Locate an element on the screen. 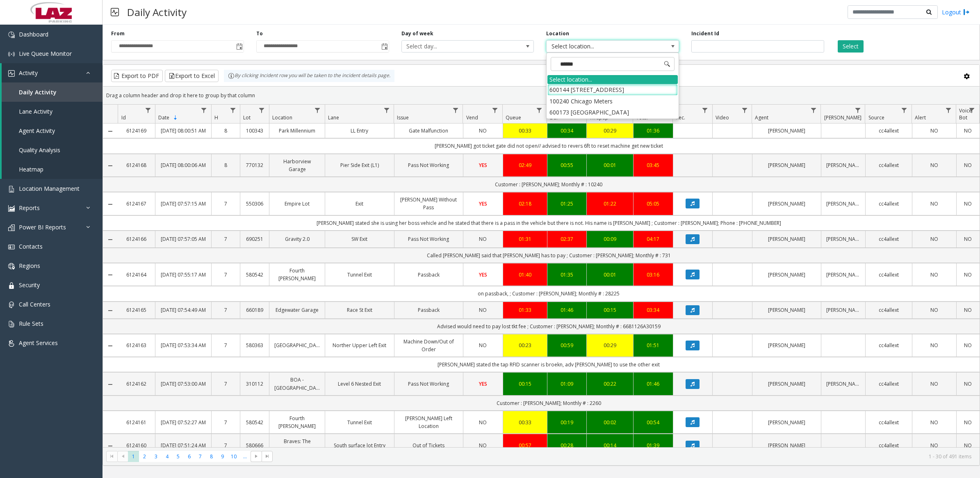 The image size is (980, 478). div: 00:15 is located at coordinates (525, 383).